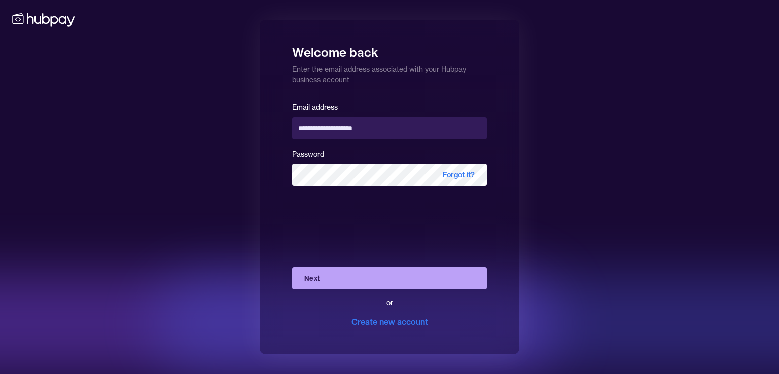 This screenshot has height=374, width=779. I want to click on h1: Welcome back, so click(390, 49).